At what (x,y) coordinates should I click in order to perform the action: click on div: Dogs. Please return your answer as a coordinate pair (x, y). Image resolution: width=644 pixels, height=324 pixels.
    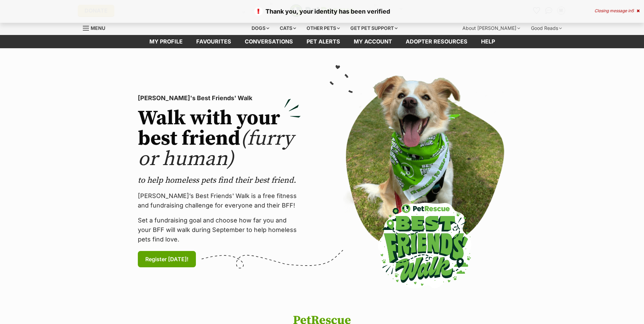
    Looking at the image, I should click on (261, 28).